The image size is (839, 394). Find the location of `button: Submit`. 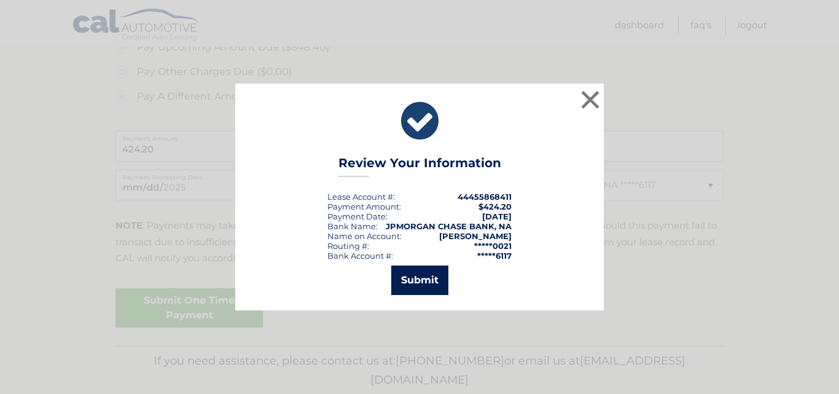

button: Submit is located at coordinates (419, 280).